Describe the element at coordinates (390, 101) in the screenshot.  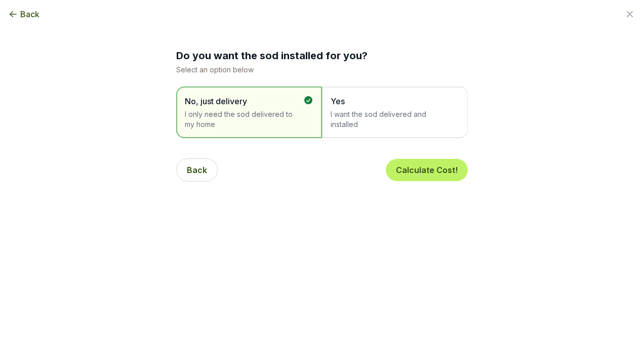
I see `span: Yes` at that location.